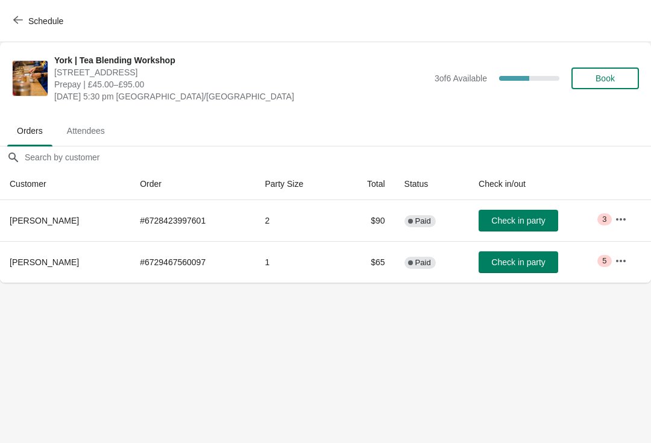  Describe the element at coordinates (192, 184) in the screenshot. I see `th: Order` at that location.